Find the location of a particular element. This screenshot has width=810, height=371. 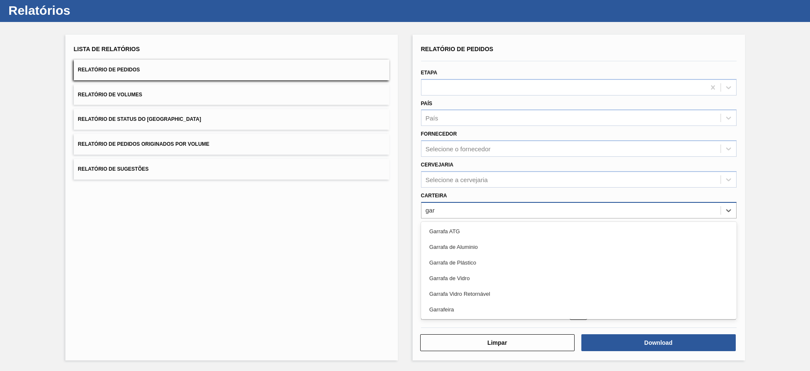

h1: Relatórios is located at coordinates (83, 10).